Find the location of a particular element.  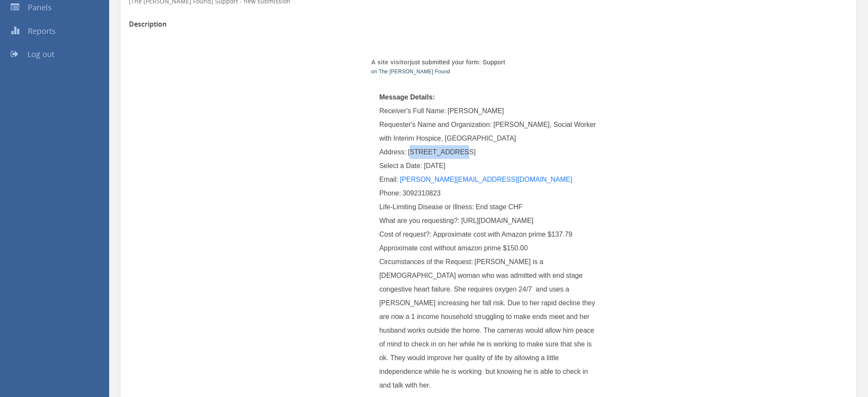

span: just submitted your form: Support is located at coordinates (438, 62).